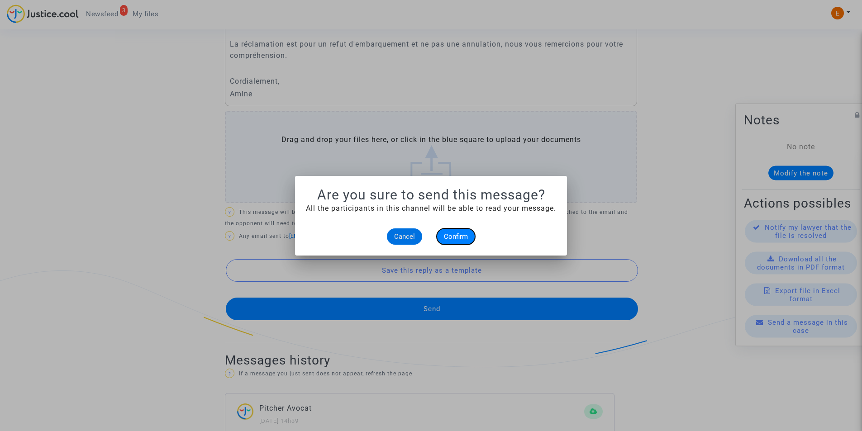 The height and width of the screenshot is (431, 862). I want to click on button: Confirm, so click(456, 237).